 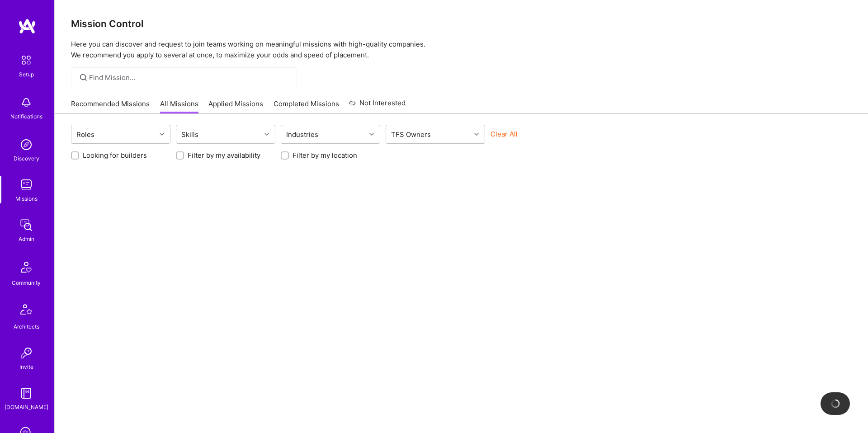 I want to click on div: Discovery, so click(x=26, y=158).